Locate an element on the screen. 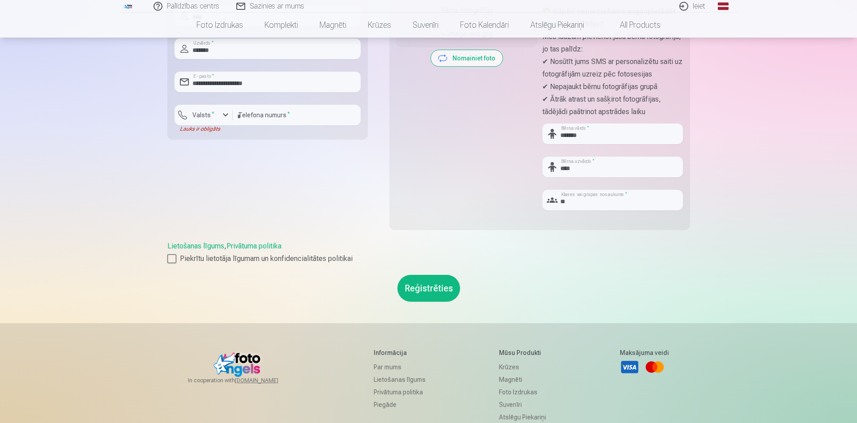  h5: Informācija is located at coordinates (399, 352).